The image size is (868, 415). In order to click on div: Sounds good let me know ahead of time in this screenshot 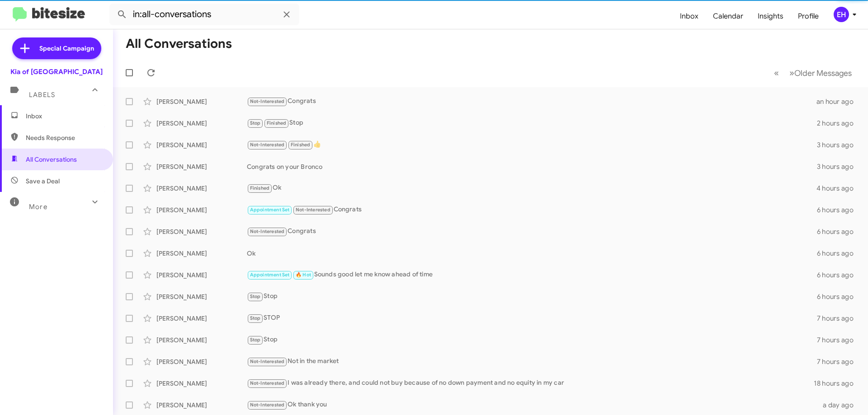, I will do `click(532, 275)`.